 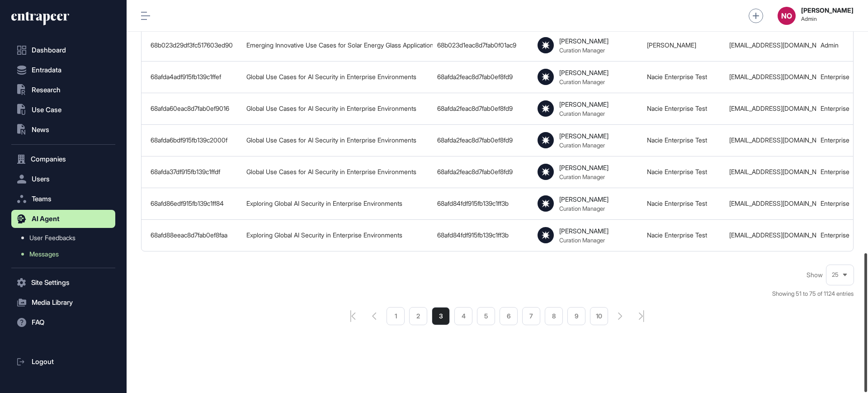 What do you see at coordinates (813, 295) in the screenshot?
I see `div: Showing 51 to 75 of 1124 entries` at bounding box center [813, 295].